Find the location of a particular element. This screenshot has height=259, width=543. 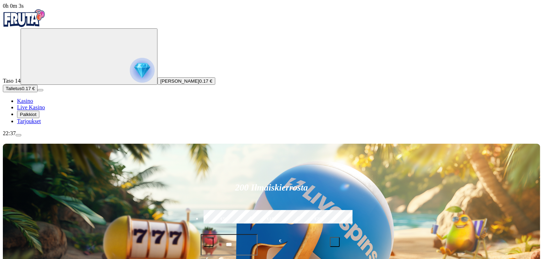

span: 22:37 is located at coordinates (9, 133).